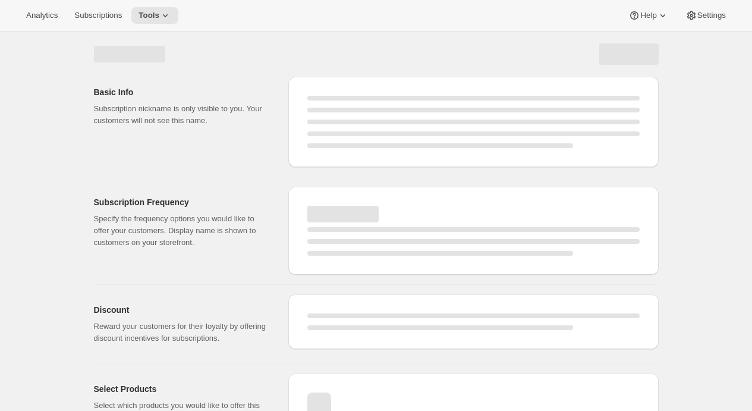  Describe the element at coordinates (155, 15) in the screenshot. I see `button: Tools` at that location.